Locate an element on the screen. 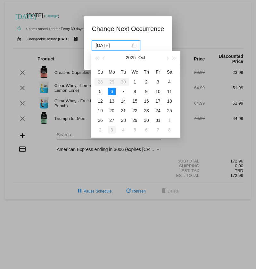 Image resolution: width=256 pixels, height=269 pixels. td: 10/16/2025 is located at coordinates (146, 101).